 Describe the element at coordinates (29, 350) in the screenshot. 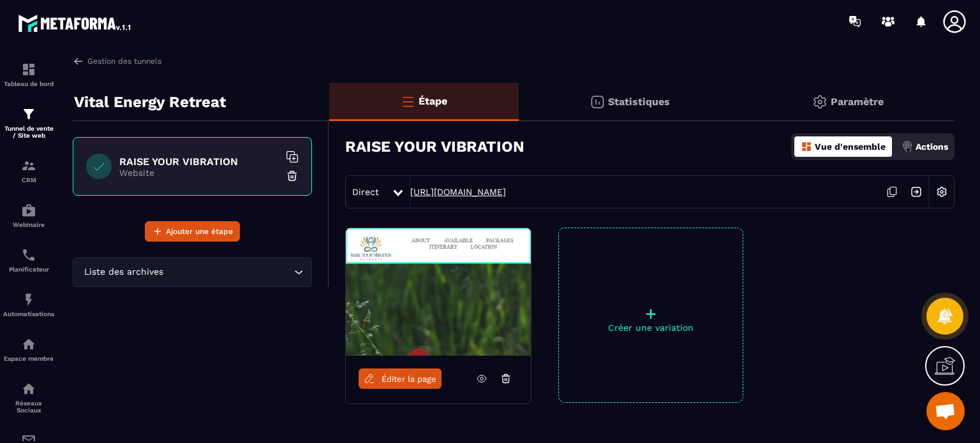

I see `a: automationsautomationsEspace membre` at that location.